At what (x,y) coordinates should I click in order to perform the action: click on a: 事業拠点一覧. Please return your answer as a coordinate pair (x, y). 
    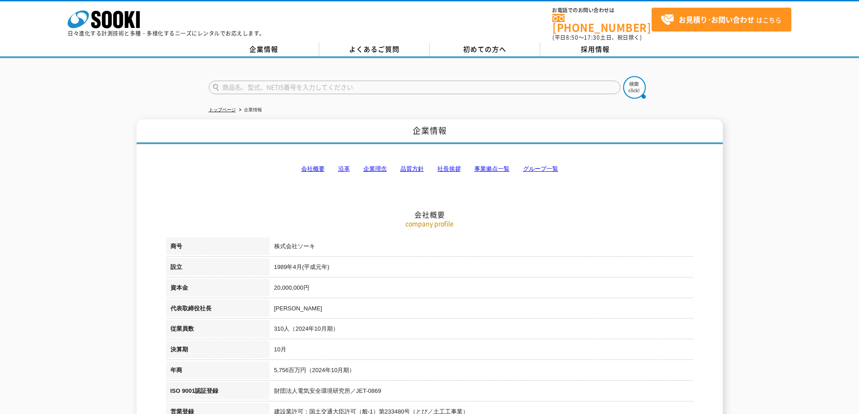
    Looking at the image, I should click on (492, 169).